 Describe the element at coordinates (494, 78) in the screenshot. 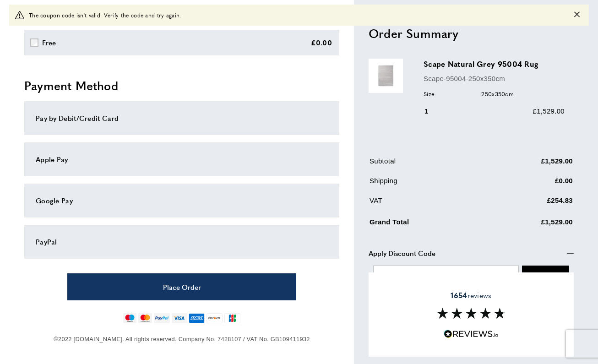

I see `p: Scape-95004-250x350cm` at that location.